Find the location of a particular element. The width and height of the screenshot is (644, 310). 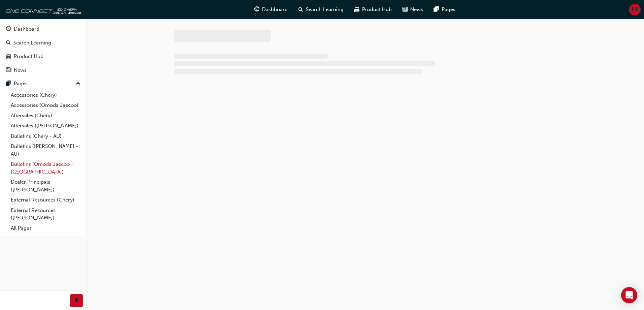

a: News is located at coordinates (43, 70).